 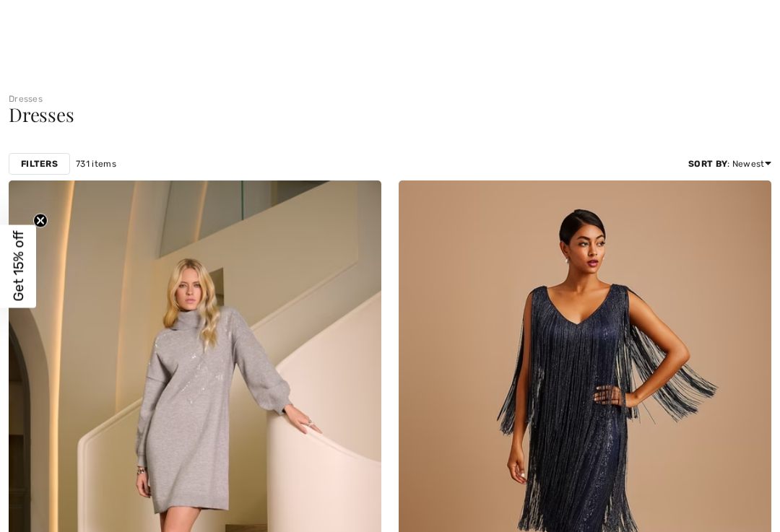 What do you see at coordinates (707, 164) in the screenshot?
I see `strong: Sort By` at bounding box center [707, 164].